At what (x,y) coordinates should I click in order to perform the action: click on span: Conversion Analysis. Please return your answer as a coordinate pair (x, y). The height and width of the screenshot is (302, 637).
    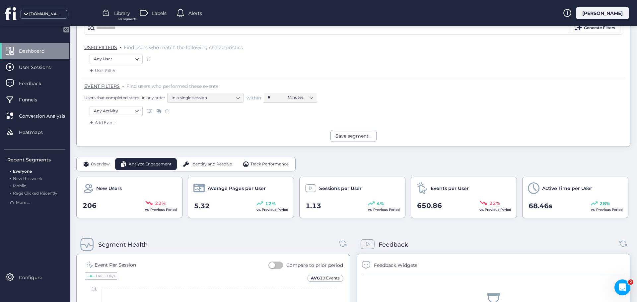
    Looking at the image, I should click on (47, 116).